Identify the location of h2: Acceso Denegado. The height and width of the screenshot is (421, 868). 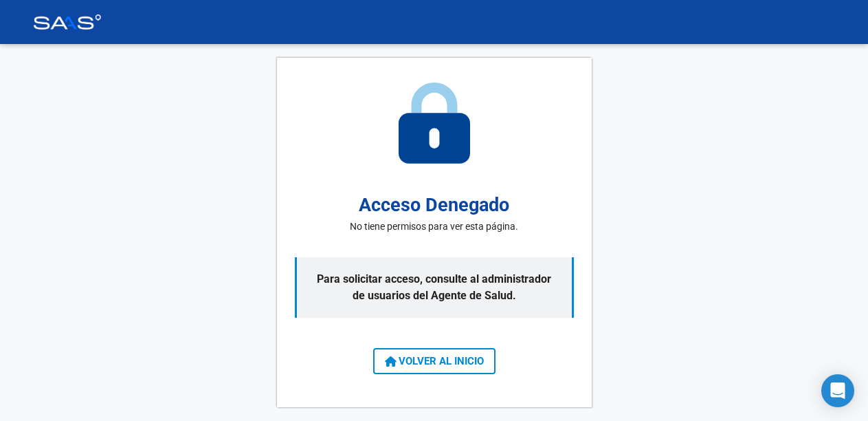
(434, 205).